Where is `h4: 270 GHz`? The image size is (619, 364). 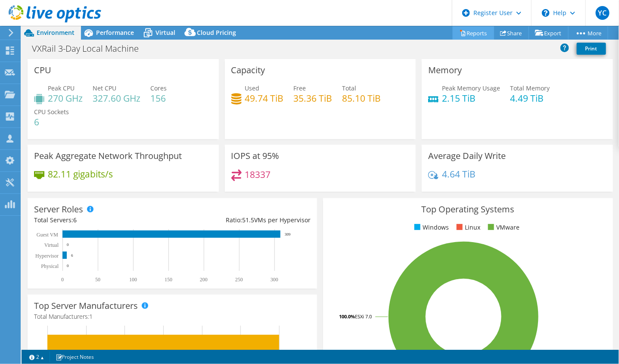
h4: 270 GHz is located at coordinates (65, 98).